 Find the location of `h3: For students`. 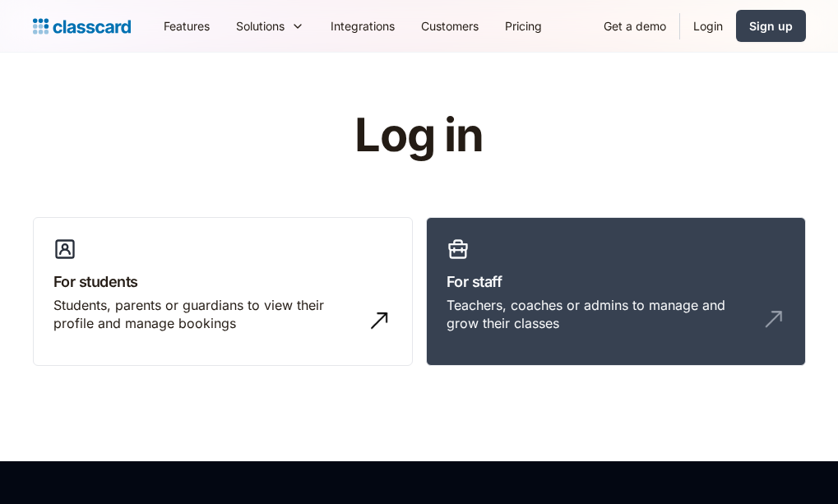

h3: For students is located at coordinates (223, 281).